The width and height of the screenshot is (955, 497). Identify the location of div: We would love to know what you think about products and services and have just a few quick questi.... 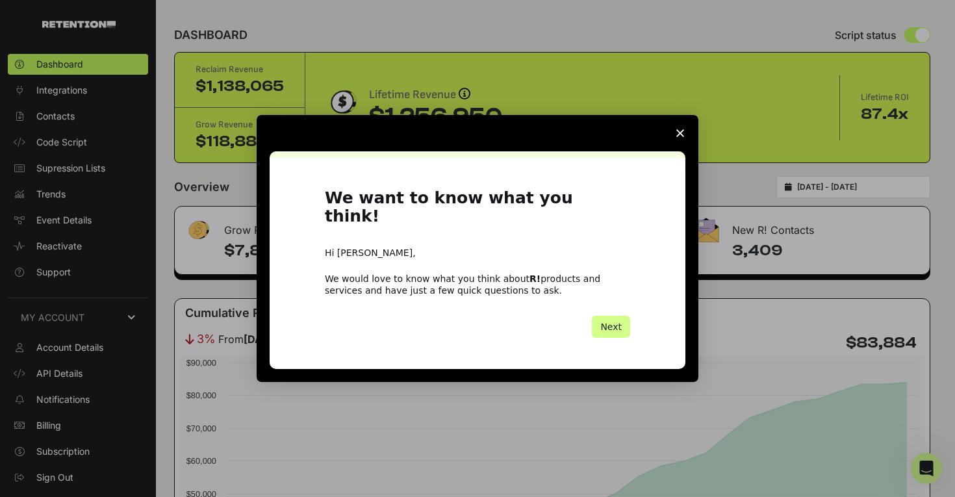
(478, 285).